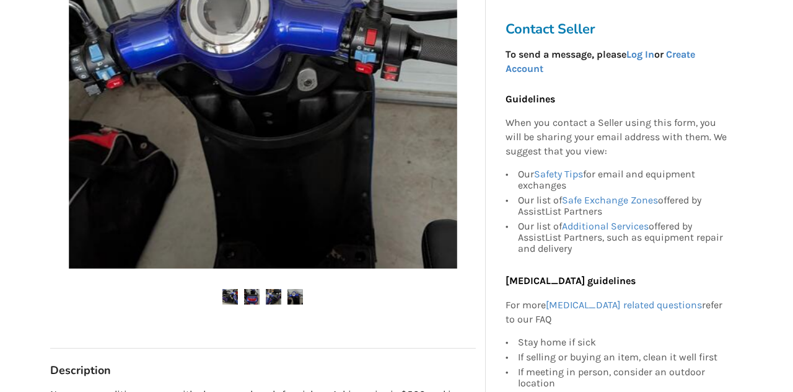  Describe the element at coordinates (617, 312) in the screenshot. I see `p: For more refer to our FAQ` at that location.